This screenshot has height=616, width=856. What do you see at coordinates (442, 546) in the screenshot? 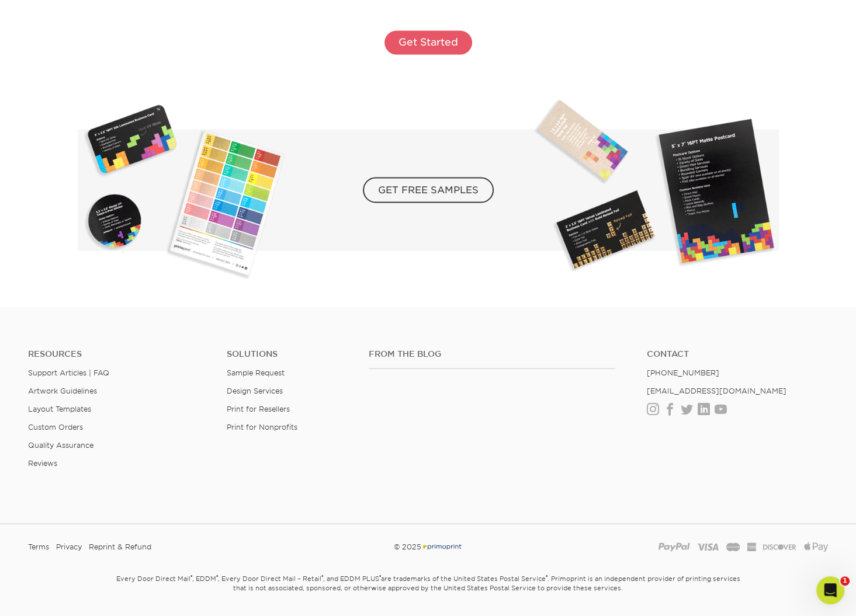
I see `img: Primoprint` at bounding box center [442, 546].